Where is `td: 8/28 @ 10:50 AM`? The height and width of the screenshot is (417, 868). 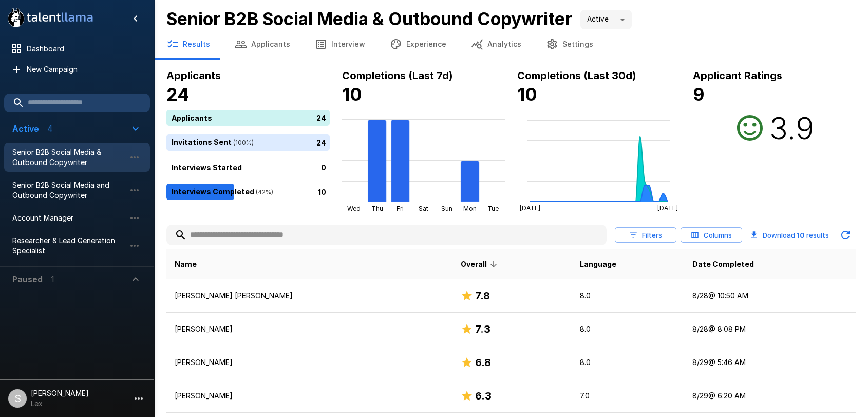
td: 8/28 @ 10:50 AM is located at coordinates (770, 296).